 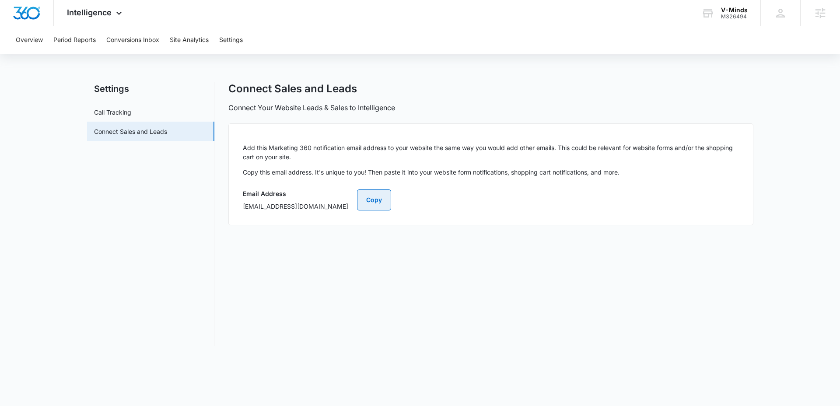 What do you see at coordinates (491, 172) in the screenshot?
I see `p: Copy this email address. It's unique to you! Then paste it into your website form notifications, ...` at bounding box center [491, 172].